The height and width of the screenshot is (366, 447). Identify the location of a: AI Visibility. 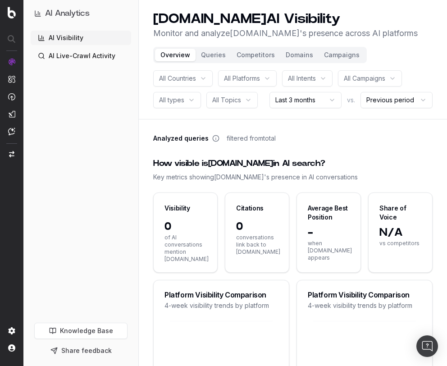
(81, 38).